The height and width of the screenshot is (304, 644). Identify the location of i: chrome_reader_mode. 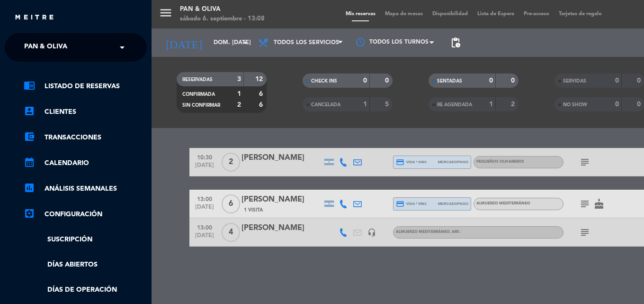
(29, 85).